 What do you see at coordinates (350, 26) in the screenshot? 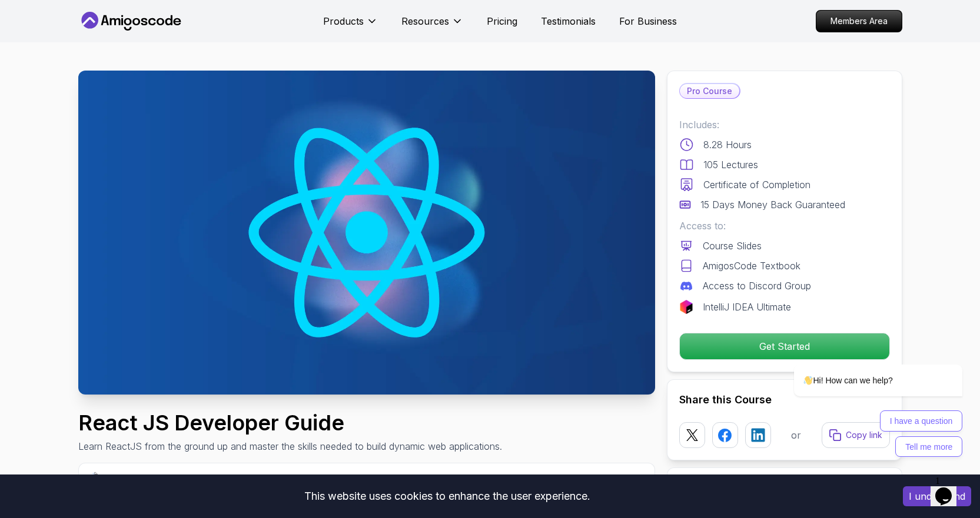
I see `button: Products` at bounding box center [350, 26].